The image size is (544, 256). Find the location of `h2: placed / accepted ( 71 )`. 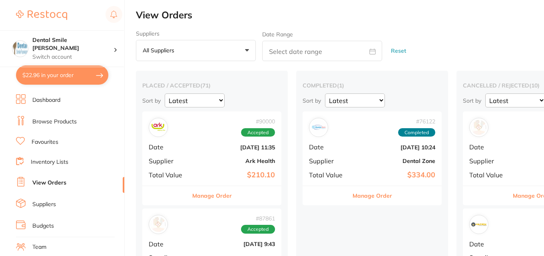

h2: placed / accepted ( 71 ) is located at coordinates (212, 86).